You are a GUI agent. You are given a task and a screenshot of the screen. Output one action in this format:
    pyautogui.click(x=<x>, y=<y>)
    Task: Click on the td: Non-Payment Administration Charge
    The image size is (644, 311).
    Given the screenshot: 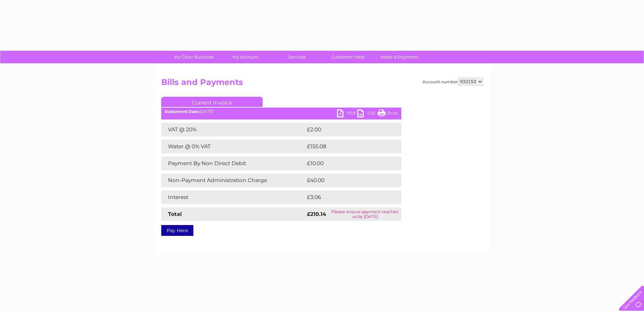 What is the action you would take?
    pyautogui.click(x=233, y=180)
    